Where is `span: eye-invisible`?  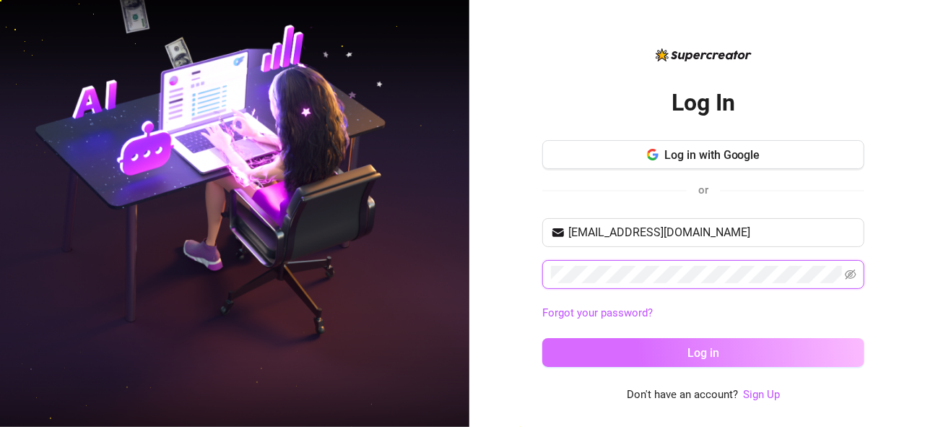
span: eye-invisible is located at coordinates (851, 274).